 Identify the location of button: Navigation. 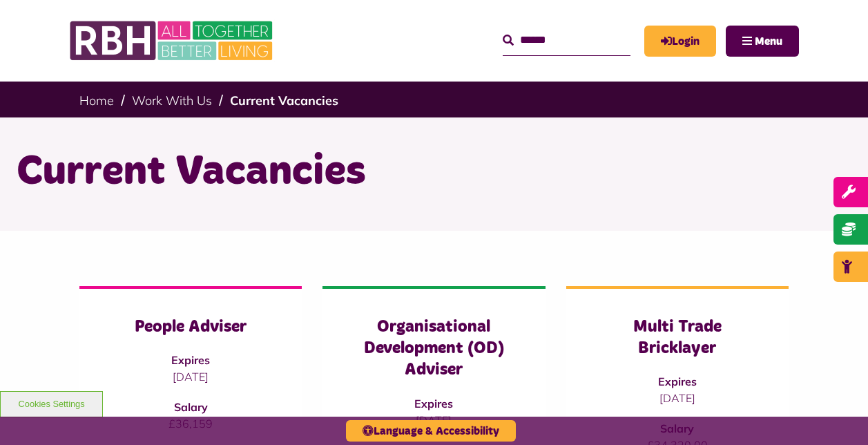
(763, 41).